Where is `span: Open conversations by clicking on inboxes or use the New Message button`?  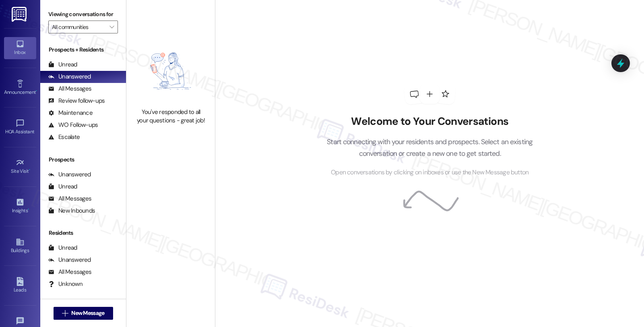
span: Open conversations by clicking on inboxes or use the New Message button is located at coordinates (429, 172).